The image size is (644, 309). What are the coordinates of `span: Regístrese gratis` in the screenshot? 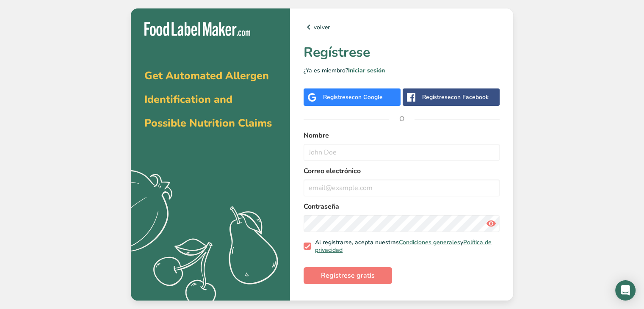 It's located at (348, 276).